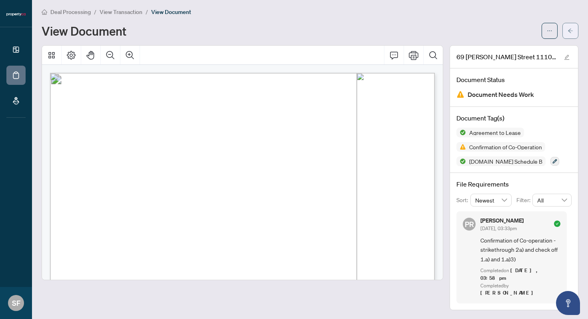 The image size is (588, 319). I want to click on h4: Document Status, so click(514, 80).